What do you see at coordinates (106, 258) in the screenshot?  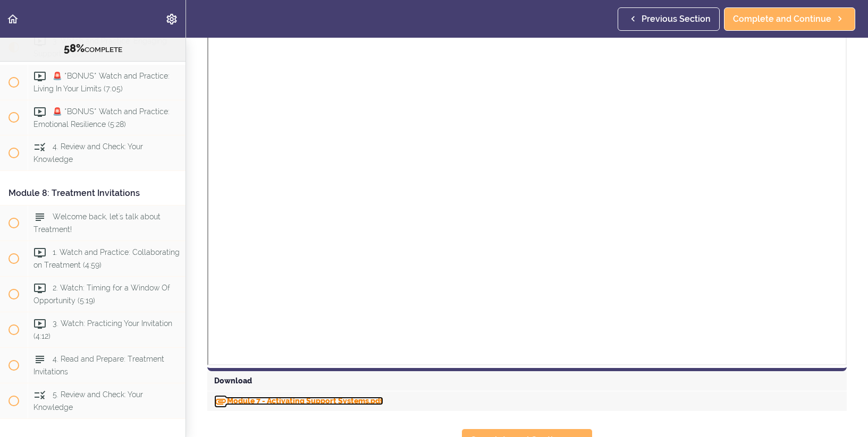 I see `span: 1. Watch and Practice: Collaborating on Treatment (4:59)` at bounding box center [106, 258].